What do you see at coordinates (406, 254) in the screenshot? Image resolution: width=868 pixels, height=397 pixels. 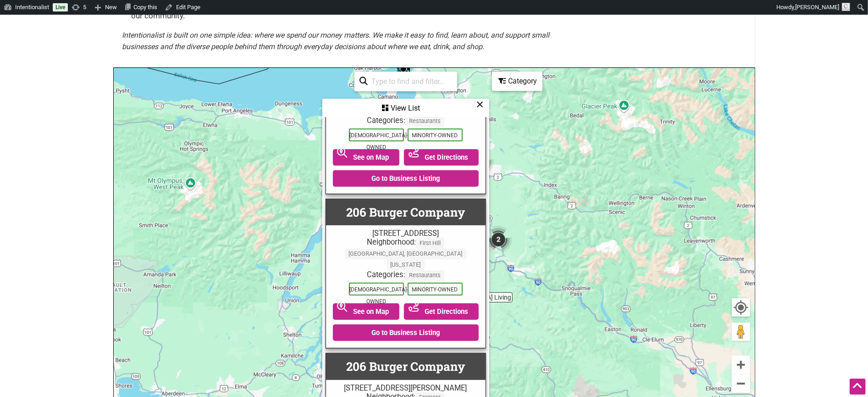 I see `div: Neighborhood:` at bounding box center [406, 254].